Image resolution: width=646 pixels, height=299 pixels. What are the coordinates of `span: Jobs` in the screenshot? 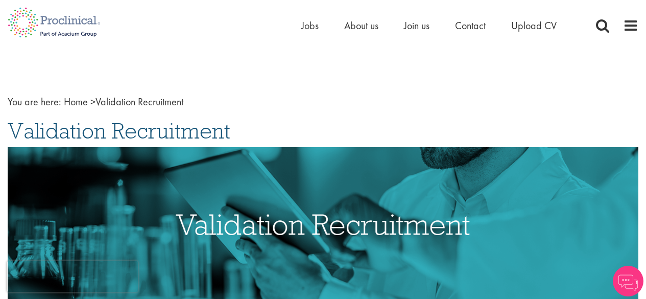 It's located at (310, 26).